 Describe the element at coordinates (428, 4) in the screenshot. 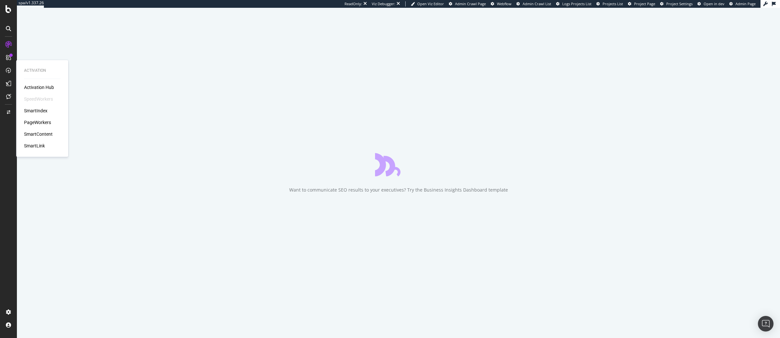

I see `a: Open Viz Editor` at that location.